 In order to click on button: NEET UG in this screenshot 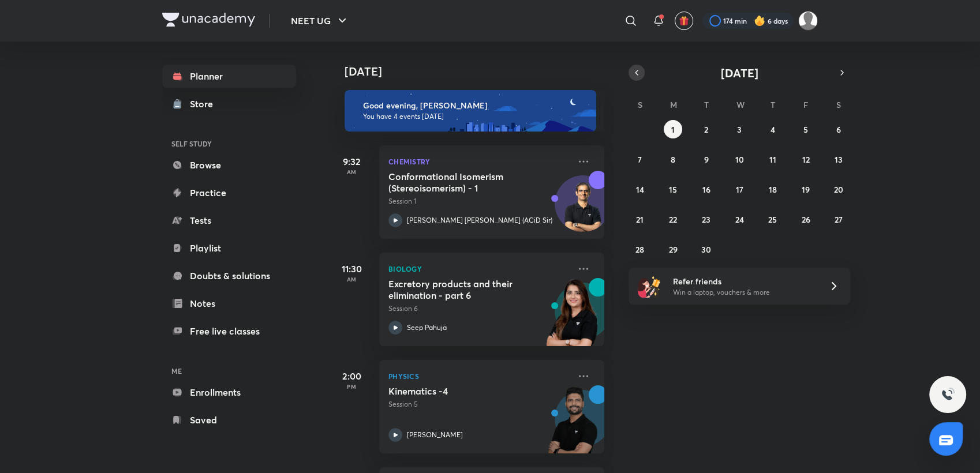, I will do `click(320, 21)`.